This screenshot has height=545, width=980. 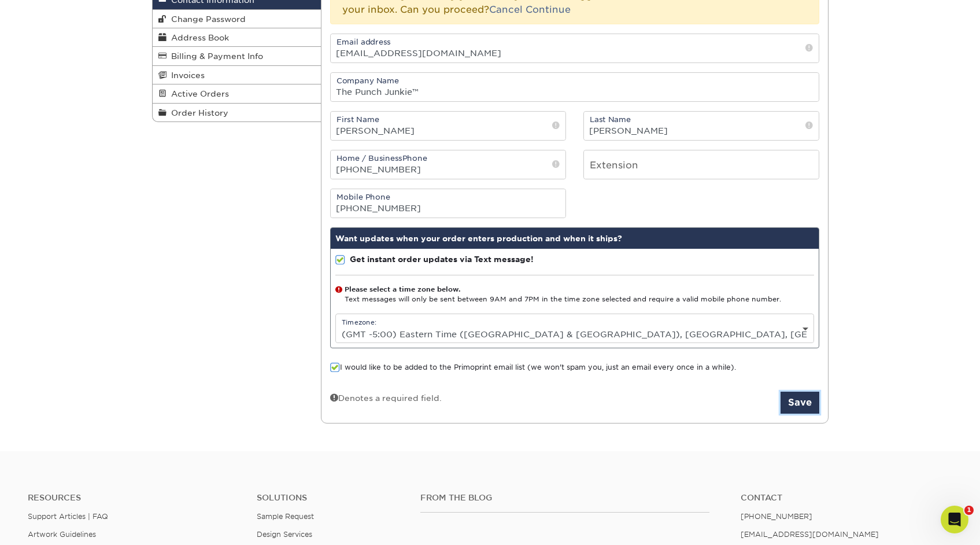 I want to click on label: I would like to be added to the Primoprint email list (we won't spam you, just an email every onc..., so click(x=533, y=367).